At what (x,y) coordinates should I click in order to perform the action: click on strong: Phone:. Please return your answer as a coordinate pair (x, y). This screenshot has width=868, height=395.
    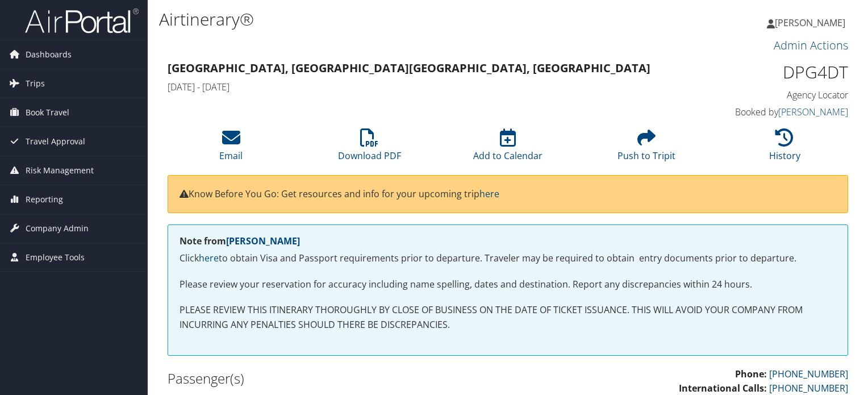
    Looking at the image, I should click on (751, 374).